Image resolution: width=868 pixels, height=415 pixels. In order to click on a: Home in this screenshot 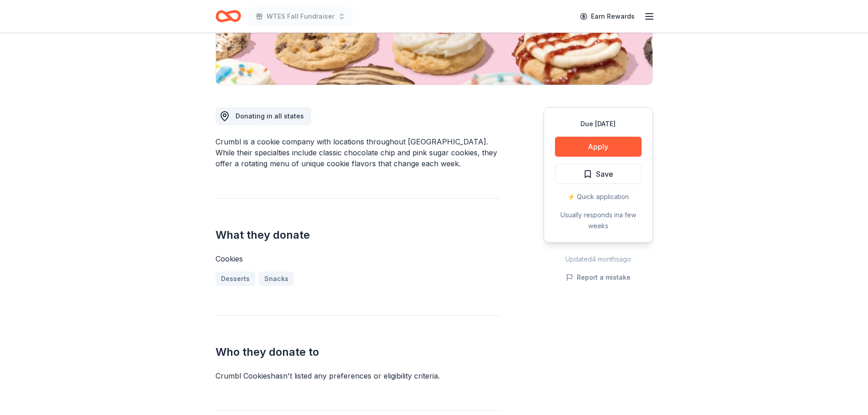, I will do `click(228, 16)`.